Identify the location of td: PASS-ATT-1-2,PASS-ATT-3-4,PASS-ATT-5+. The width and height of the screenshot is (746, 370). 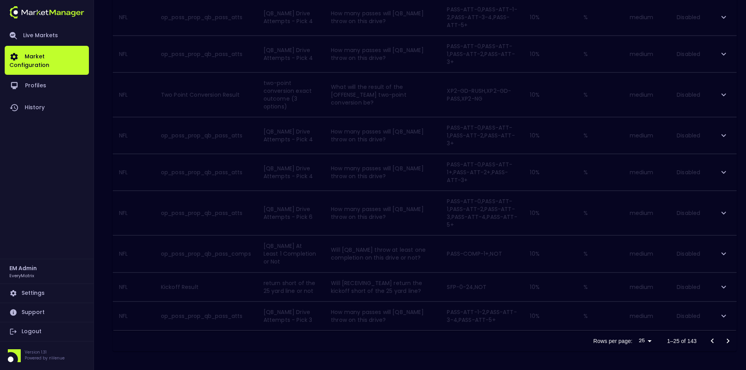
(482, 316).